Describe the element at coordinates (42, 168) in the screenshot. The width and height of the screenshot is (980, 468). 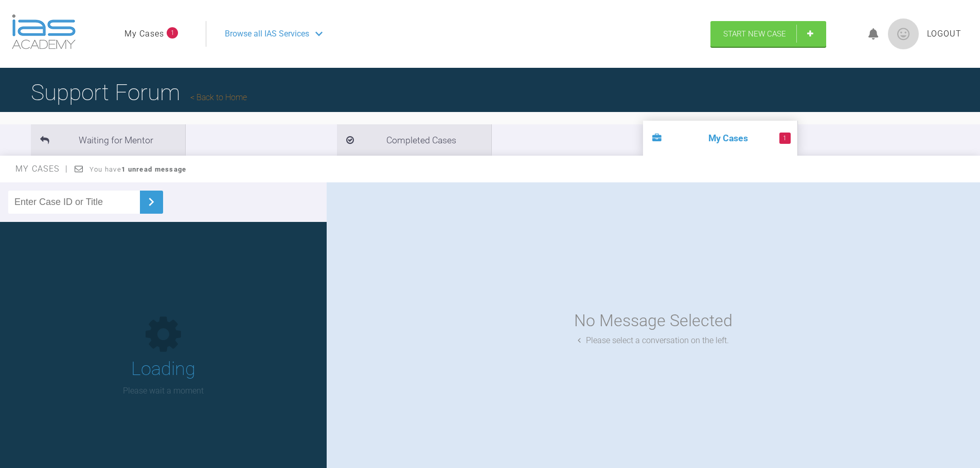
I see `span: My Cases` at that location.